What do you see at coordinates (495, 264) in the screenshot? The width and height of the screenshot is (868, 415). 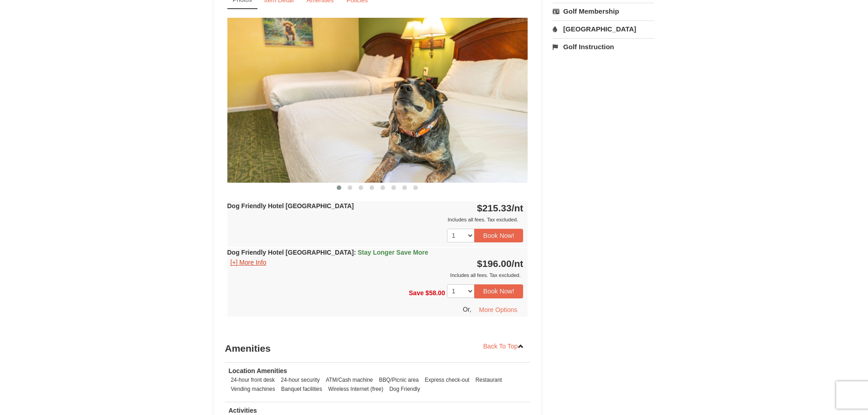 I see `span: $196.00` at bounding box center [495, 264].